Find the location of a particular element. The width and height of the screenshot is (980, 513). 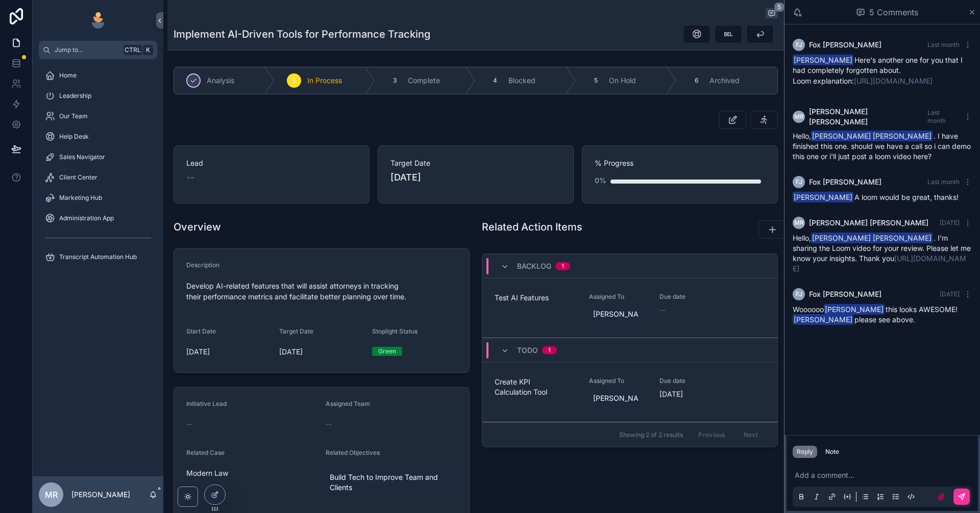

span: Lead is located at coordinates (272, 163).